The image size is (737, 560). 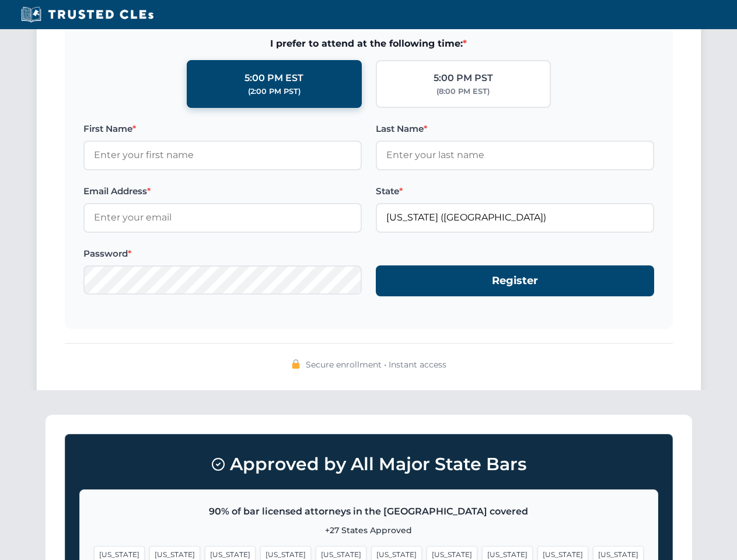 I want to click on span: Secure enrollment • Instant access, so click(x=376, y=365).